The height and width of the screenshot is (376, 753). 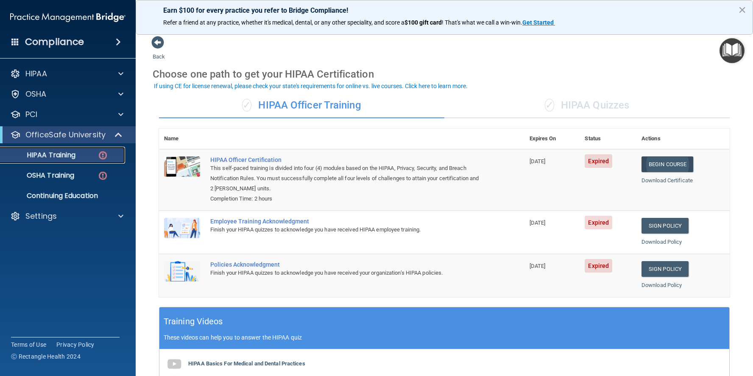 I want to click on strong: Get Started, so click(x=538, y=22).